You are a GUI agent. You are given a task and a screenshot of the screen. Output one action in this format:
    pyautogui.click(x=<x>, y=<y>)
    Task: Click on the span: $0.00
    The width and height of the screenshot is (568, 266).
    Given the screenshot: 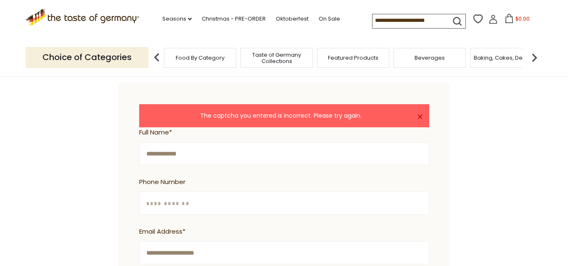 What is the action you would take?
    pyautogui.click(x=523, y=19)
    